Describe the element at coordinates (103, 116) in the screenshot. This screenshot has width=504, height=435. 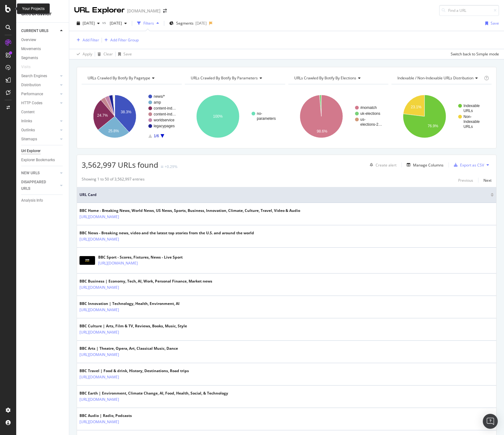
I see `text: 24.7%` at that location.